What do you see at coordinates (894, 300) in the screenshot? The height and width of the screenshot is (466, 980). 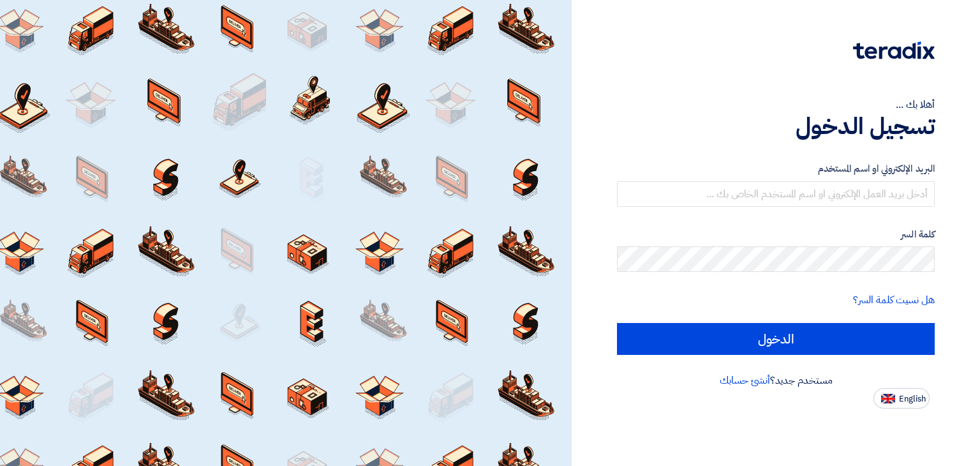 I see `a: هل نسيت كلمة السر؟` at bounding box center [894, 300].